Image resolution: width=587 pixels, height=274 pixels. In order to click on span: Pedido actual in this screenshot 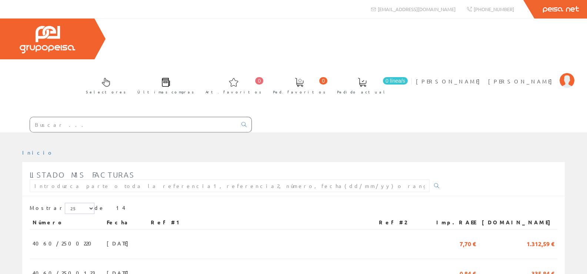, I will do `click(362, 92)`.